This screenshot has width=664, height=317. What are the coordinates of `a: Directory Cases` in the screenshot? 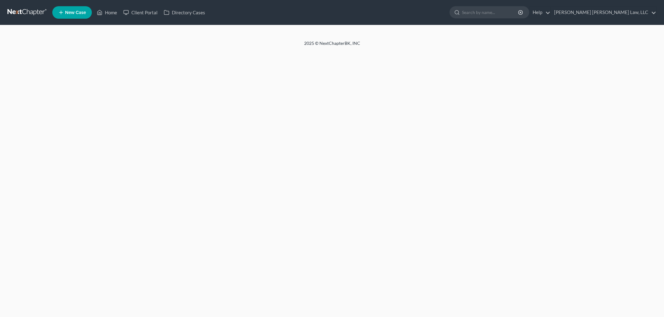 It's located at (184, 12).